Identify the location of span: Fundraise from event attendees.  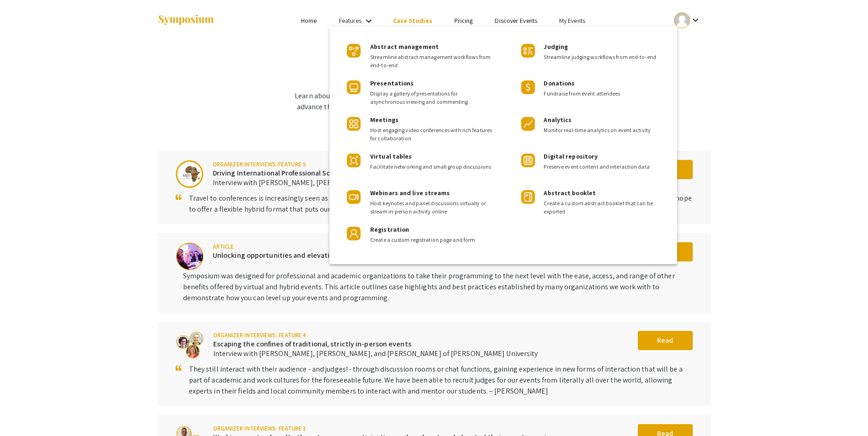
(604, 94).